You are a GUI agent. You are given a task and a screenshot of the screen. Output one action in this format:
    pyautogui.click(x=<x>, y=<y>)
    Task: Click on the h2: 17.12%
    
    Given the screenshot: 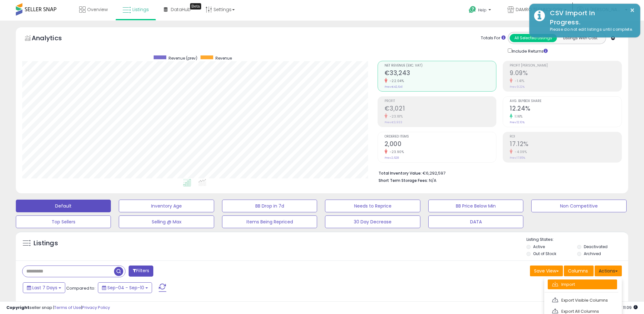 What is the action you would take?
    pyautogui.click(x=565, y=145)
    